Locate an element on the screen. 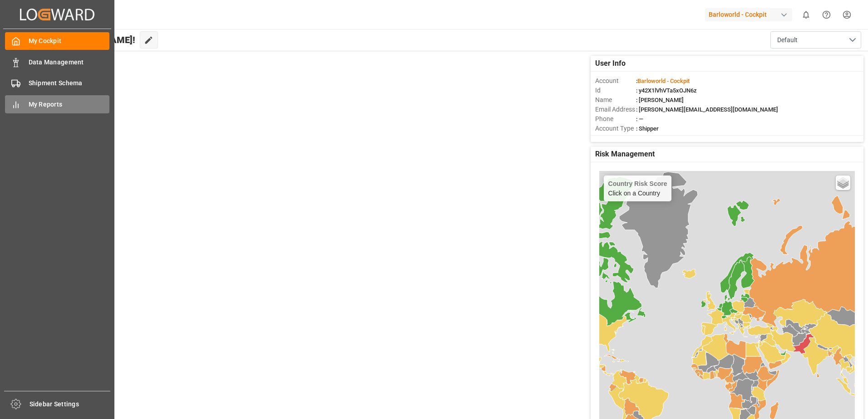 The image size is (868, 419). span: User Info is located at coordinates (610, 63).